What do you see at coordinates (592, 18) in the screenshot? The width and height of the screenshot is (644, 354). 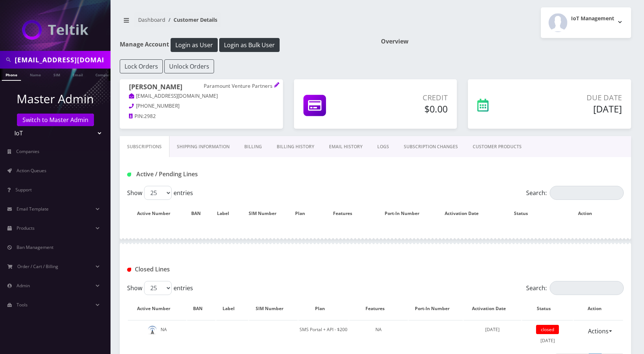 I see `h2: IoT Management` at bounding box center [592, 18].